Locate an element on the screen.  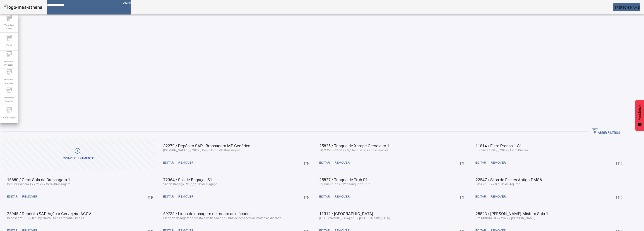
span: Gerenciar Materiais is located at coordinates (9, 81).